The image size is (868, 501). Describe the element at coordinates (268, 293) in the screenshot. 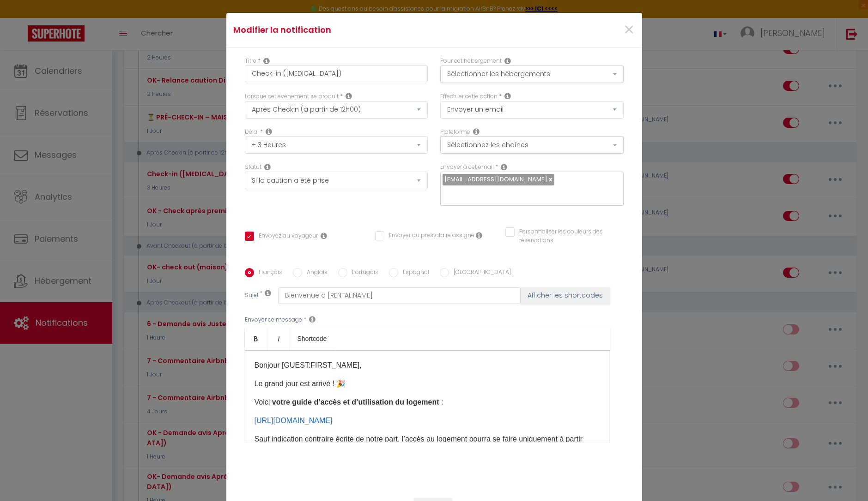

I see `i: Subject` at that location.